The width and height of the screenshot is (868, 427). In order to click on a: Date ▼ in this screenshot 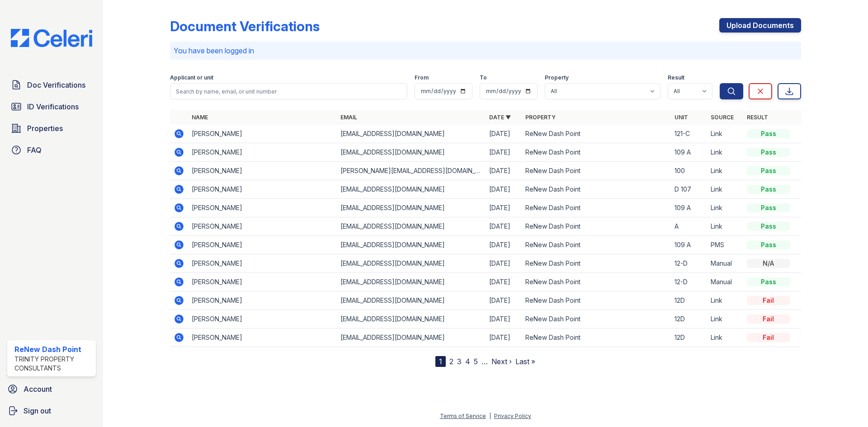, I will do `click(500, 117)`.